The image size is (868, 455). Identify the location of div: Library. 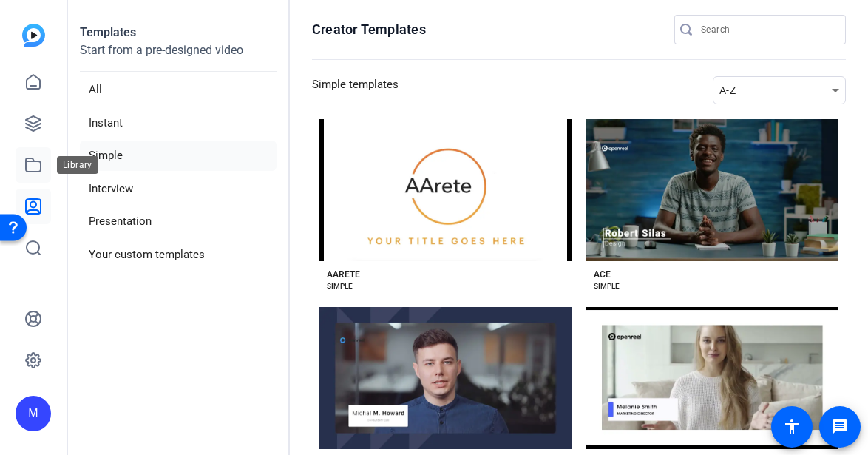
(77, 165).